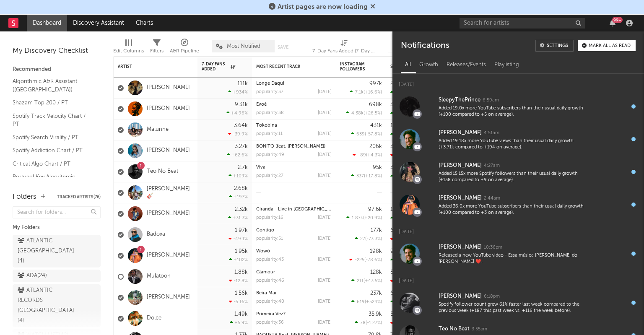 The height and width of the screenshot is (335, 644). Describe the element at coordinates (394, 134) in the screenshot. I see `div: 5` at that location.